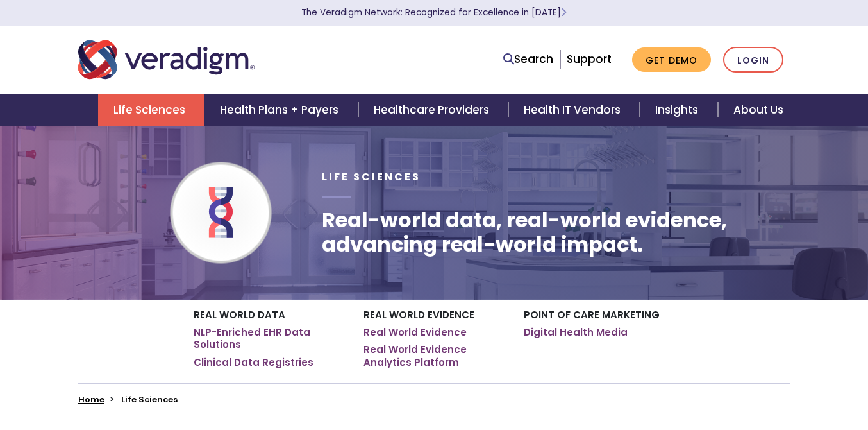 Image resolution: width=868 pixels, height=430 pixels. What do you see at coordinates (564, 13) in the screenshot?
I see `span: Learn More` at bounding box center [564, 13].